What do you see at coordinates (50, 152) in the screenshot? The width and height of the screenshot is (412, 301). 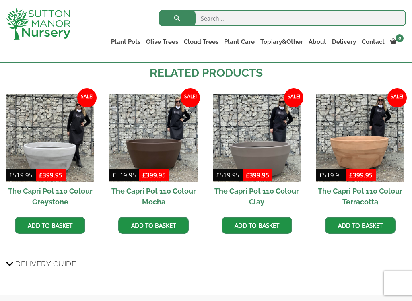 I see `a: Sale! The Capri Pot 110 Colour Greystone` at bounding box center [50, 152].